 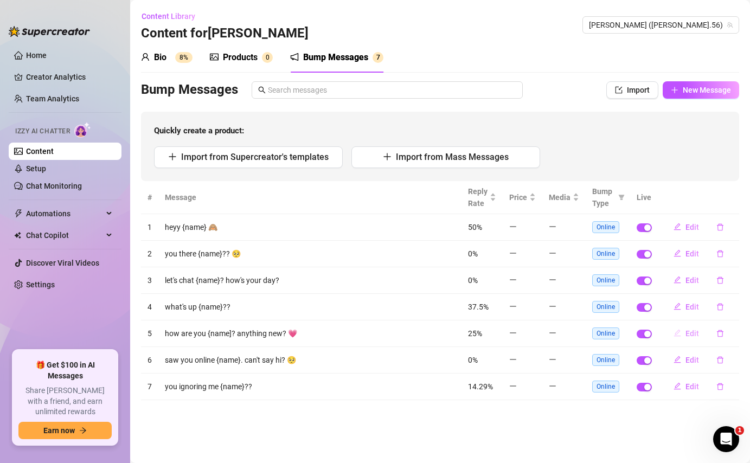 I want to click on td: 5, so click(x=150, y=334).